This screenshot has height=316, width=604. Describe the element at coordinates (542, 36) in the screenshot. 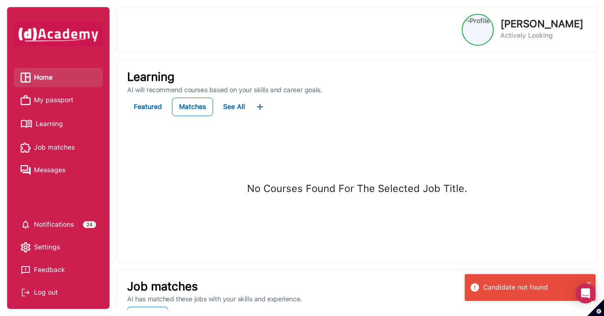

I see `p: Actively Looking` at that location.